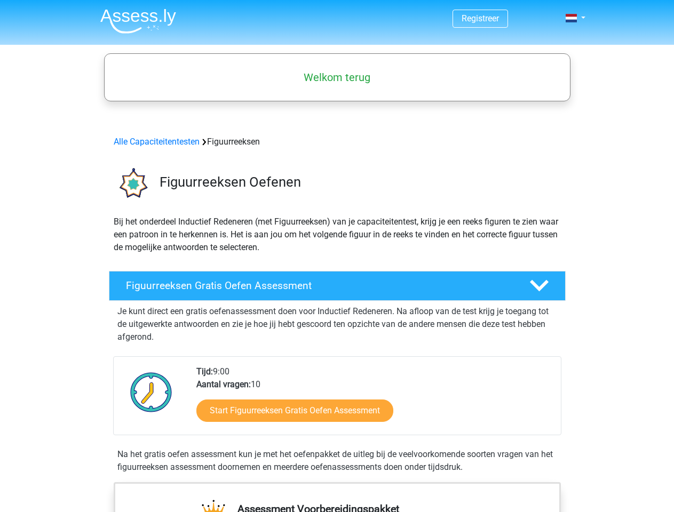 The width and height of the screenshot is (674, 512). What do you see at coordinates (358, 182) in the screenshot?
I see `h3: Figuurreeksen Oefenen` at bounding box center [358, 182].